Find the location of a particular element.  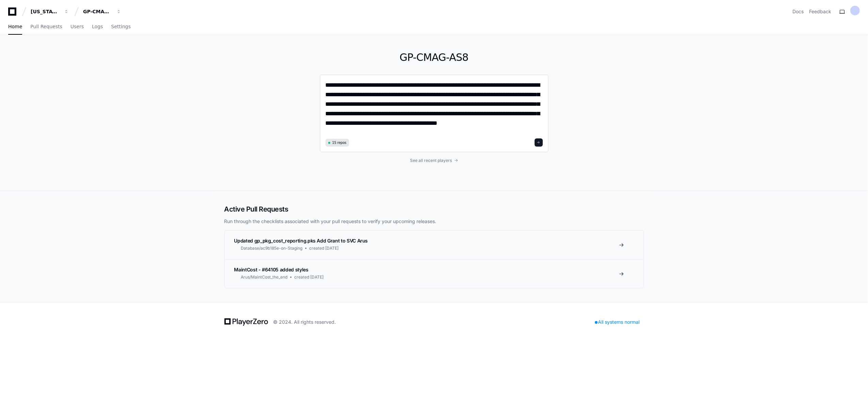

span: See all recent players is located at coordinates (431, 160).